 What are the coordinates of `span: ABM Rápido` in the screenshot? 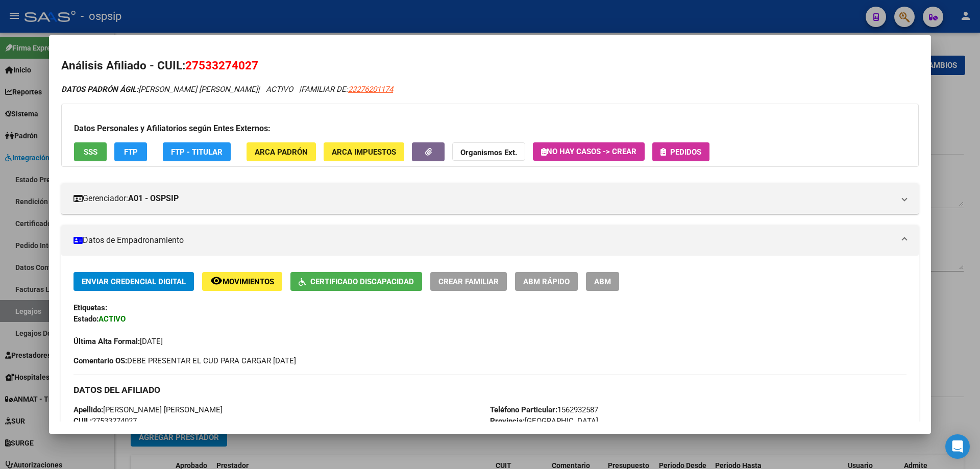 It's located at (546, 282).